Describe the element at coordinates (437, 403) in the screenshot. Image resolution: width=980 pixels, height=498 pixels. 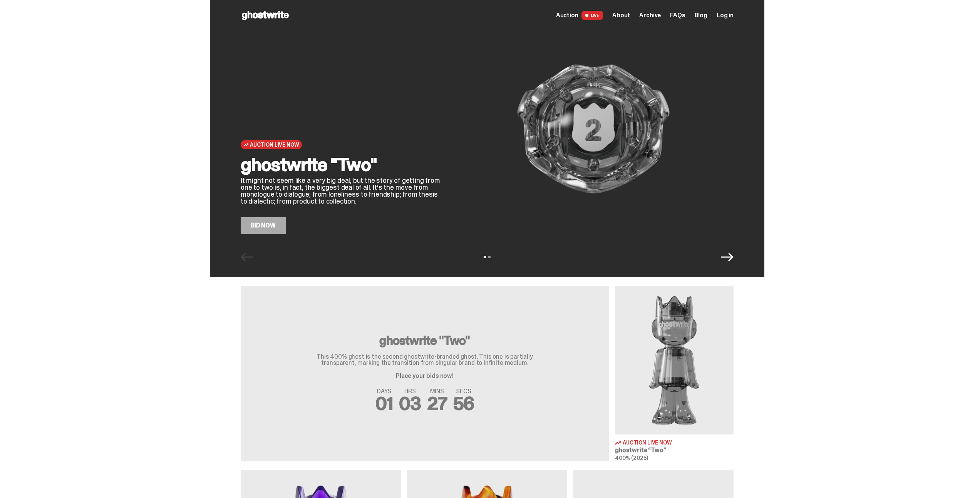
I see `span: 27` at that location.